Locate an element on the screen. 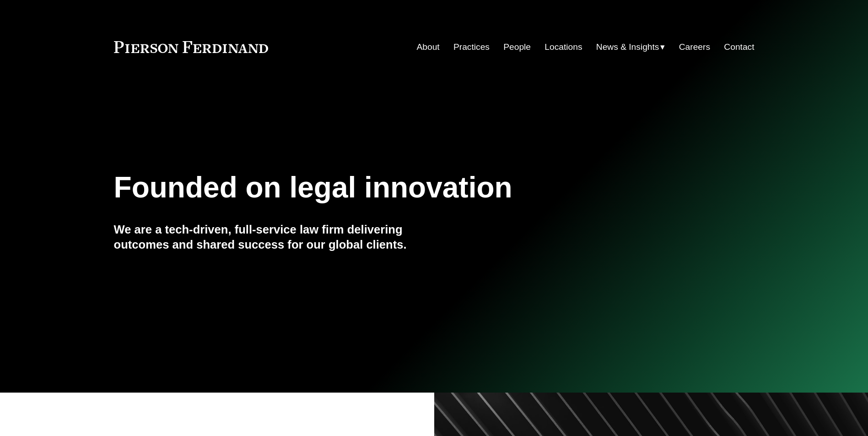 This screenshot has height=436, width=868. a: People is located at coordinates (517, 47).